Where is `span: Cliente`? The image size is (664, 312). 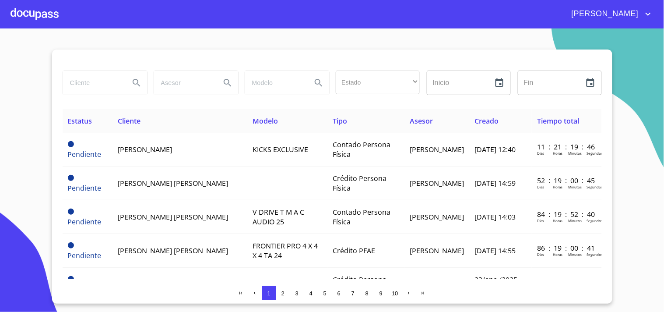 span: Cliente is located at coordinates (129, 121).